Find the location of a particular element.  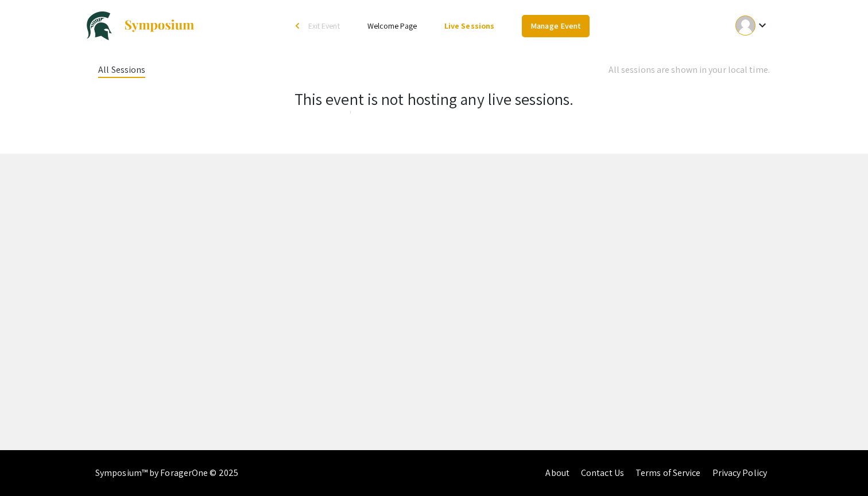

span: Exit Event is located at coordinates (324, 26).